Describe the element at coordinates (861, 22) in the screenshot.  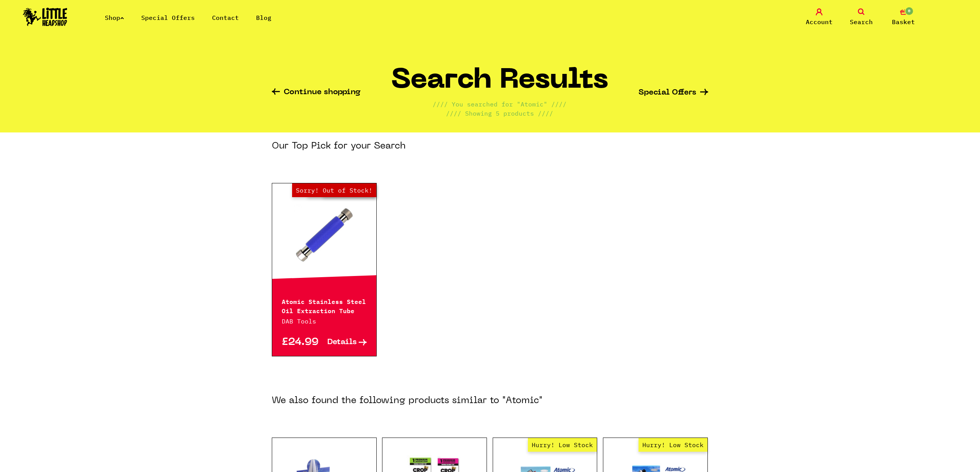
I see `span: Search` at that location.